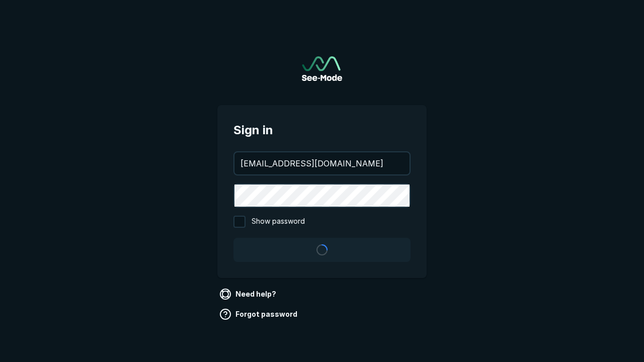 The image size is (644, 362). I want to click on a: Forgot password, so click(259, 314).